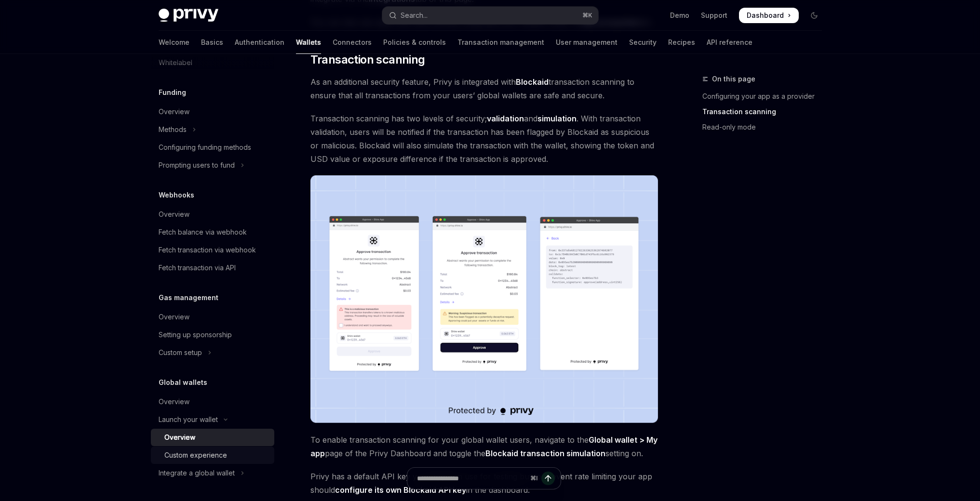 Image resolution: width=980 pixels, height=501 pixels. I want to click on div: Fetch transaction via API, so click(197, 267).